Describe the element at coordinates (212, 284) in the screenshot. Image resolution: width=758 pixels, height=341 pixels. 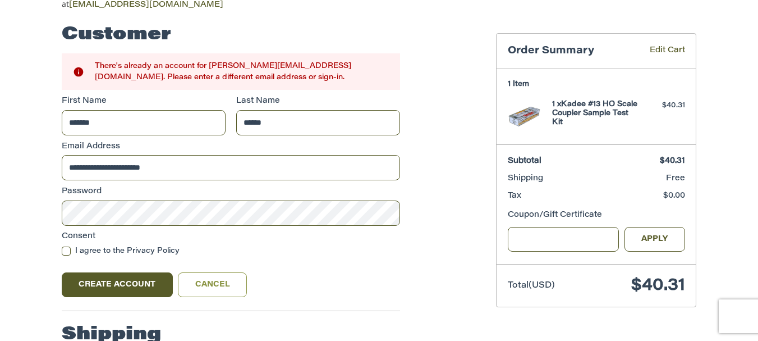
I see `a: Cancel` at that location.